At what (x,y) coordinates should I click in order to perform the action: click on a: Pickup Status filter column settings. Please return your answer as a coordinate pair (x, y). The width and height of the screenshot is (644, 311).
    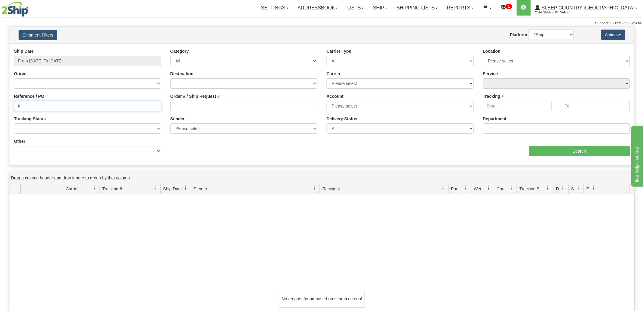
    Looking at the image, I should click on (594, 189).